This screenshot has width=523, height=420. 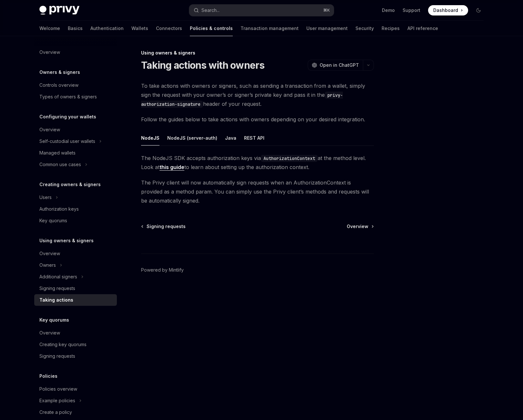 What do you see at coordinates (76, 198) in the screenshot?
I see `button: Users` at bounding box center [76, 198].